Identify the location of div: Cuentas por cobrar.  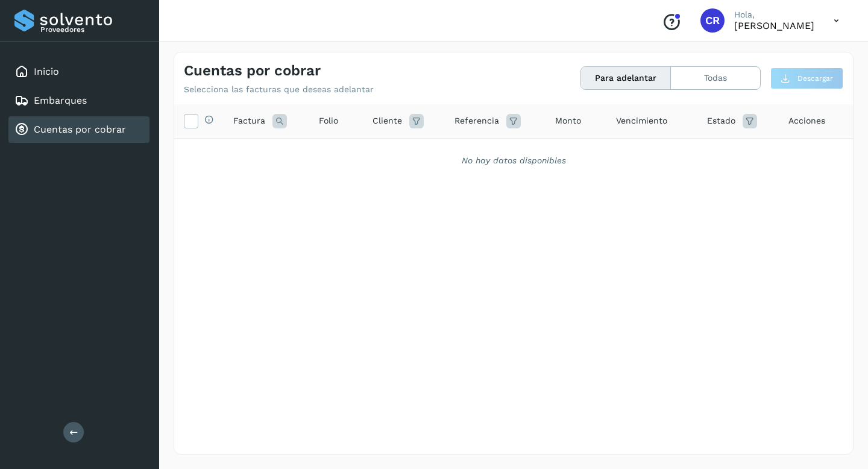
(79, 130).